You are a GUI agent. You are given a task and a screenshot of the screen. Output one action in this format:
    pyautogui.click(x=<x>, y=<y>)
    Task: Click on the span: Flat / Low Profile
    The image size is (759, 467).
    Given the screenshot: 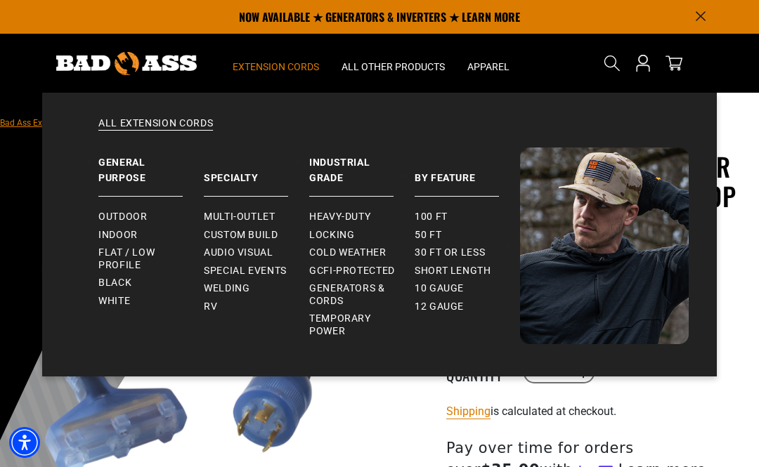 What is the action you would take?
    pyautogui.click(x=145, y=258)
    